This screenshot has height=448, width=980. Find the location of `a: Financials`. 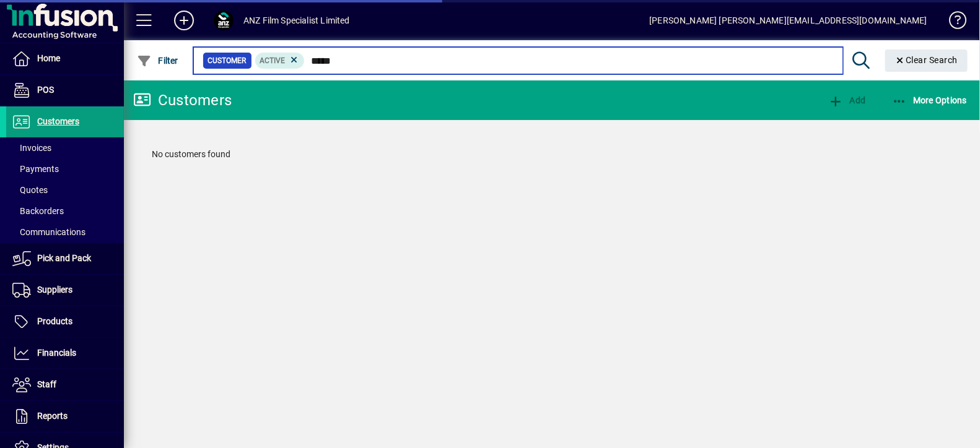

a: Financials is located at coordinates (65, 354).